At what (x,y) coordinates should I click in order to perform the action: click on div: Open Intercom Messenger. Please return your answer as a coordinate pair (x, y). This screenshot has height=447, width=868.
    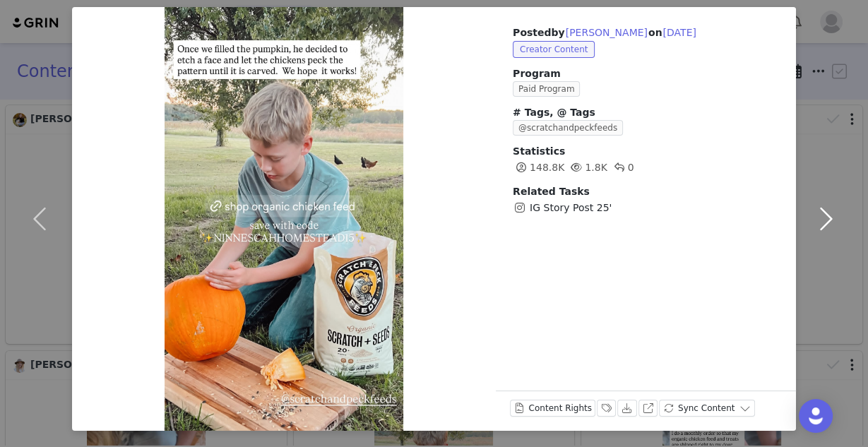
    Looking at the image, I should click on (816, 416).